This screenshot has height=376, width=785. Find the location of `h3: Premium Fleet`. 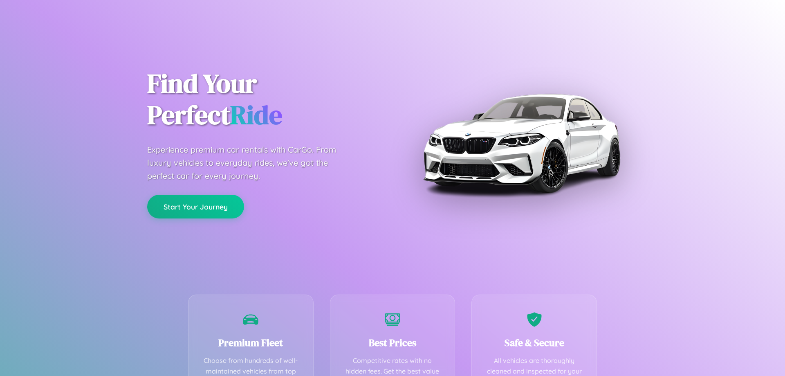

h3: Premium Fleet is located at coordinates (251, 342).